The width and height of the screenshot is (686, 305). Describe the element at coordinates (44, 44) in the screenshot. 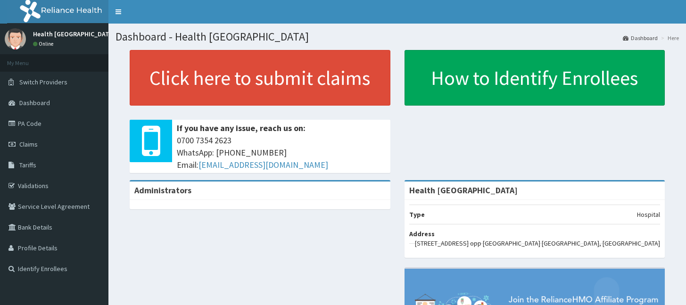

I see `a: Online` at that location.